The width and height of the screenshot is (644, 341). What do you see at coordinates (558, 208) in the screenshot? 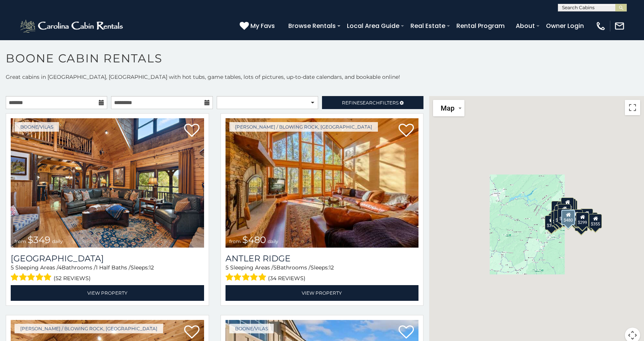
I see `div: $635` at bounding box center [558, 208].